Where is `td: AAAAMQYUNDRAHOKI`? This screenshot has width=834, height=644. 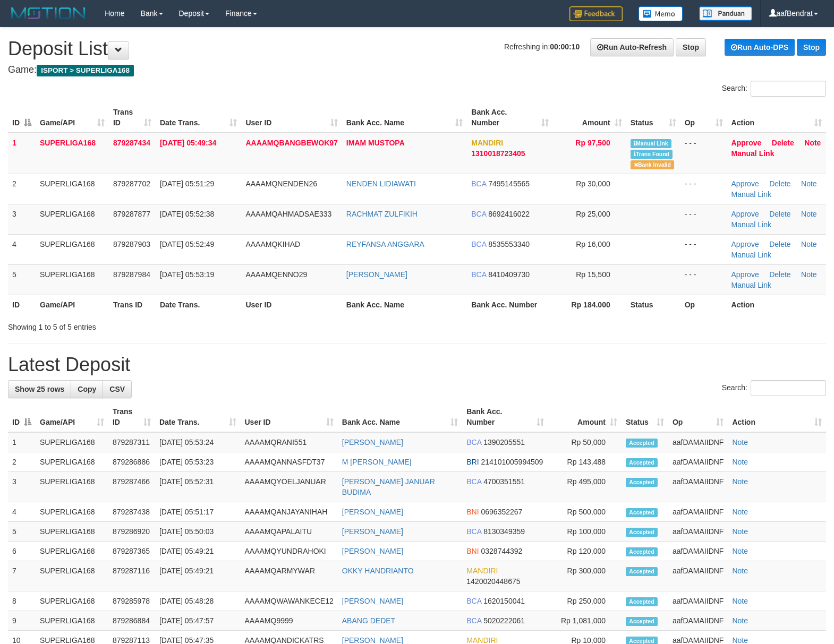
td: AAAAMQYUNDRAHOKI is located at coordinates (288, 551).